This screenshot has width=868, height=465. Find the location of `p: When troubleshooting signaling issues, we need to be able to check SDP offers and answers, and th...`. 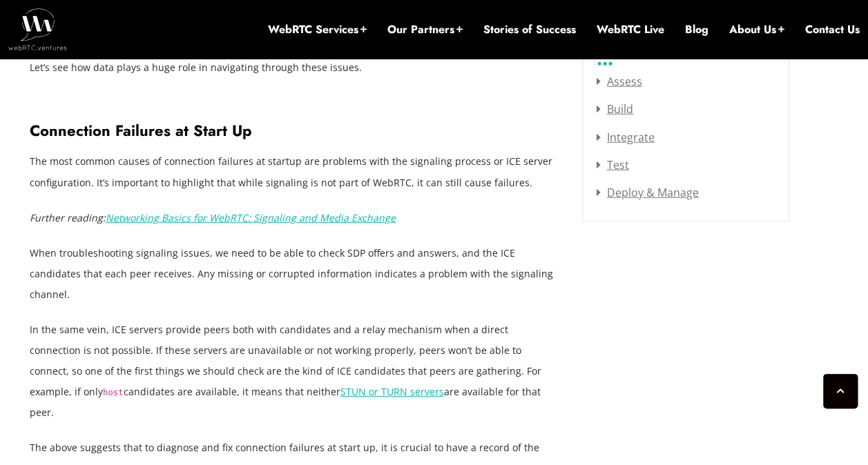

p: When troubleshooting signaling issues, we need to be able to check SDP offers and answers, and th... is located at coordinates (296, 274).